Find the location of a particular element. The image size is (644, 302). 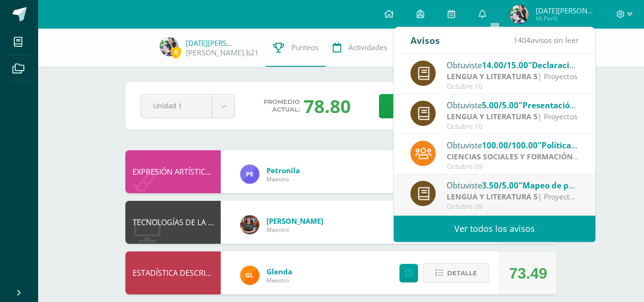

span: Punteos is located at coordinates (304, 47).